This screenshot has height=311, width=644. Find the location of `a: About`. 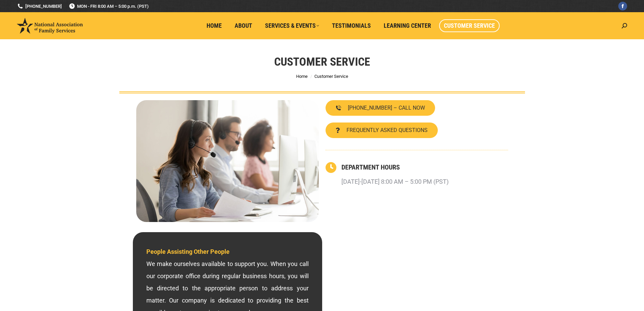

a: About is located at coordinates (243, 25).